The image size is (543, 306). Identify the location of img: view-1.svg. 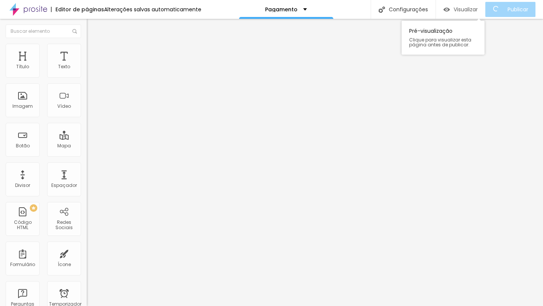
(446, 9).